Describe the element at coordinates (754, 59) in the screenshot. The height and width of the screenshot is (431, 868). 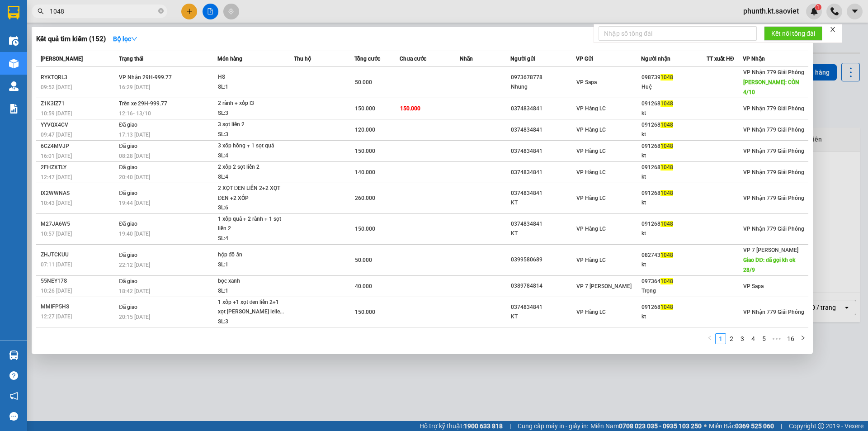
I see `span: VP Nhận` at that location.